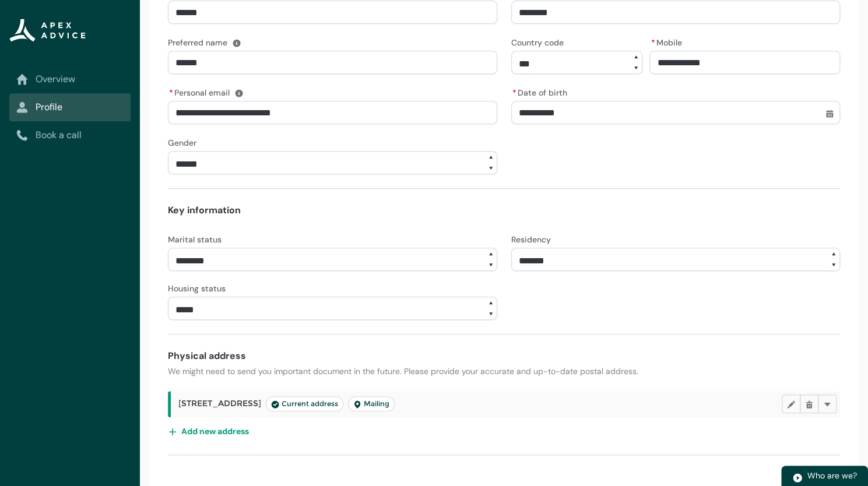 Image resolution: width=868 pixels, height=486 pixels. Describe the element at coordinates (542, 92) in the screenshot. I see `label: Date of birth` at that location.